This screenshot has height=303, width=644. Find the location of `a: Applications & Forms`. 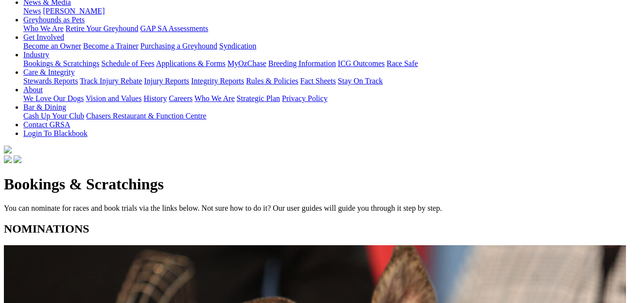

a: Applications & Forms is located at coordinates (191, 63).